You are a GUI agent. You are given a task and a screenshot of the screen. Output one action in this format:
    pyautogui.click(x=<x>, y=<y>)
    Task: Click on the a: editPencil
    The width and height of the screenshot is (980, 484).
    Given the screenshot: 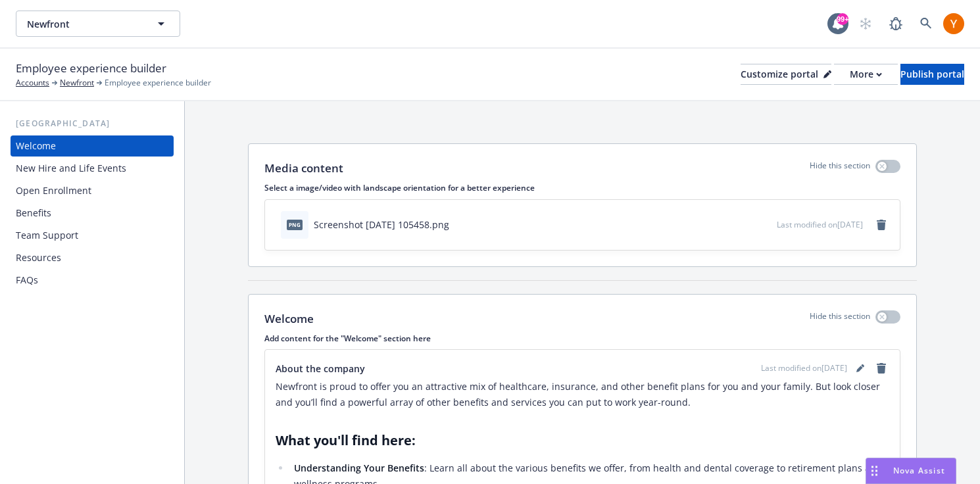 What is the action you would take?
    pyautogui.click(x=861, y=368)
    